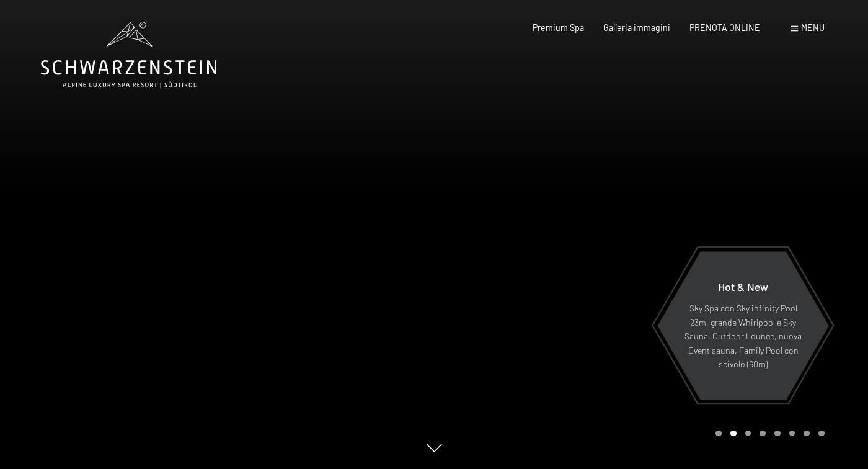 The image size is (868, 469). Describe the element at coordinates (767, 433) in the screenshot. I see `div: Carousel Pagination` at that location.